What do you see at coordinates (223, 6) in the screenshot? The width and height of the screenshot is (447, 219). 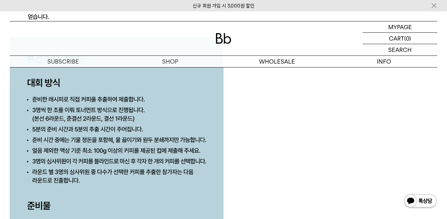 I see `a: 신규 회원 가입 시 3,000원 할인` at bounding box center [223, 6].